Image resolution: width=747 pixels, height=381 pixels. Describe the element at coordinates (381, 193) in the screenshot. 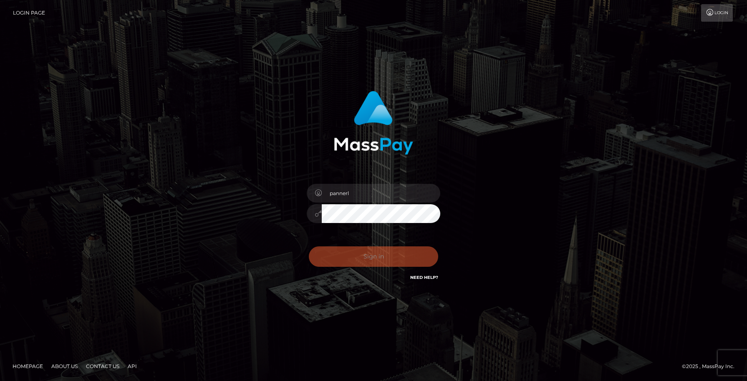

I see `input: Username...` at that location.